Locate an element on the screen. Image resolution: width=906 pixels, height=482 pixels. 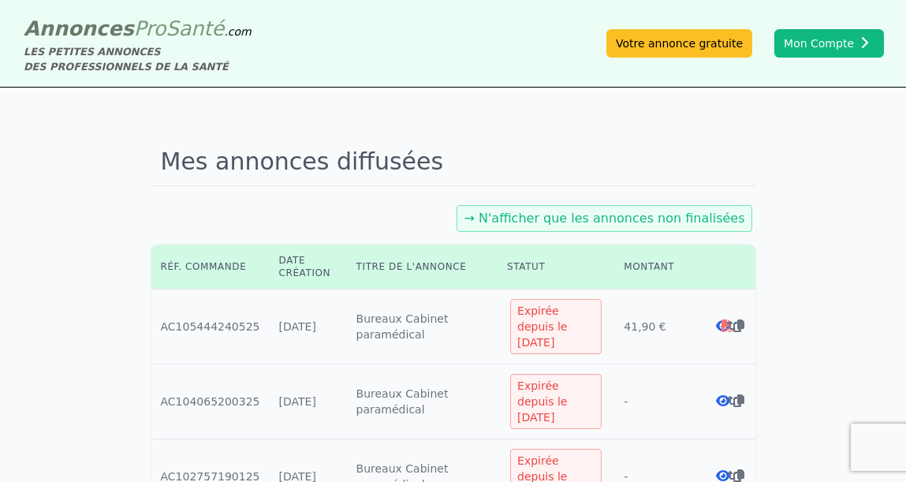
span: Annonces is located at coordinates (79, 28).